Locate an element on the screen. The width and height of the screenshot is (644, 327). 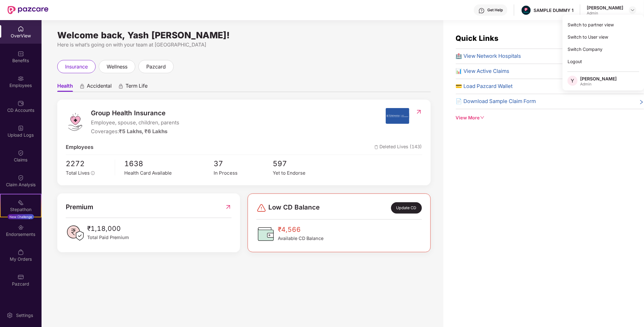
img: deleteIcon is located at coordinates (376, 147).